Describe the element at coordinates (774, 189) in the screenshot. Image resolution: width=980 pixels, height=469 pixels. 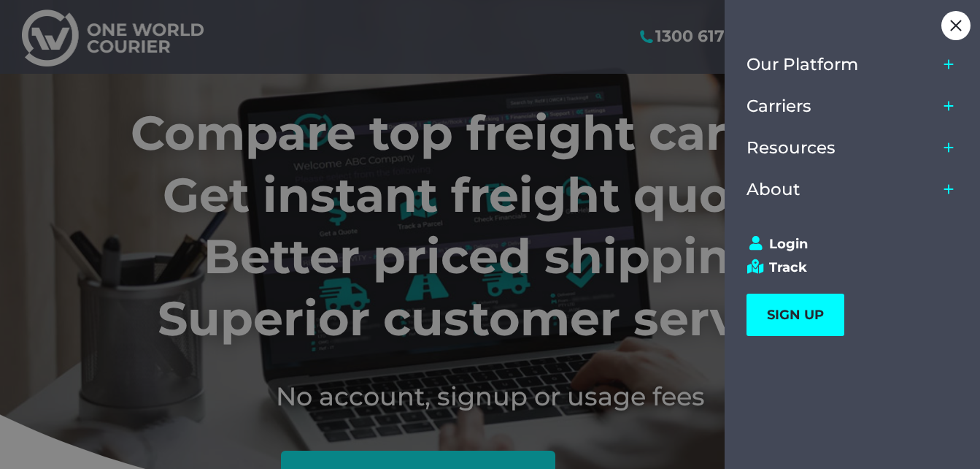
I see `span: About` at that location.